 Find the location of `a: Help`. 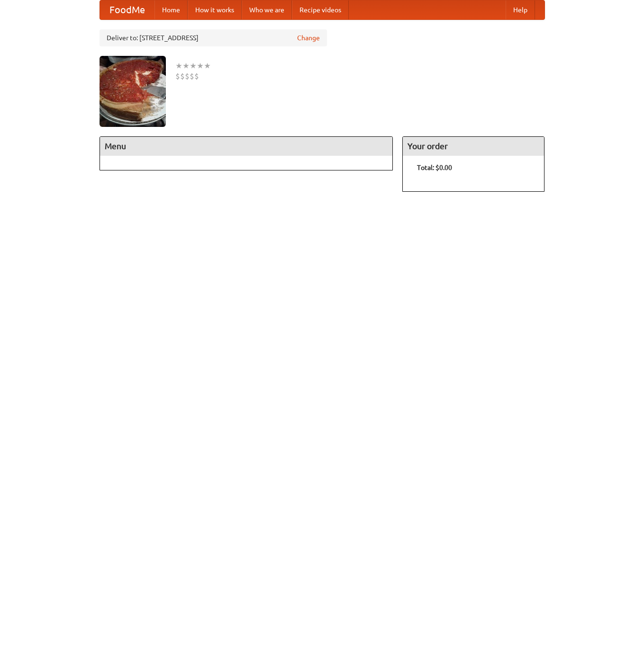

a: Help is located at coordinates (520, 10).